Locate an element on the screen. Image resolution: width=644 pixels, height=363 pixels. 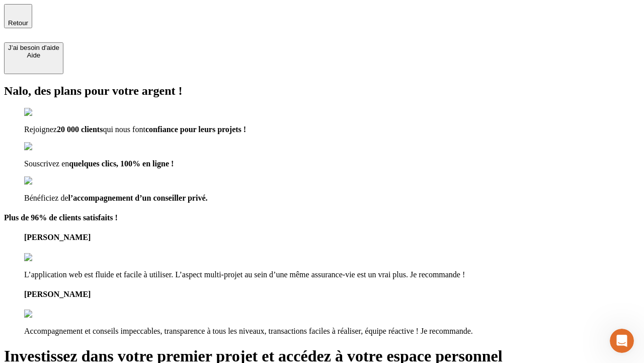
div: J’ai besoin d'aide is located at coordinates (34, 48).